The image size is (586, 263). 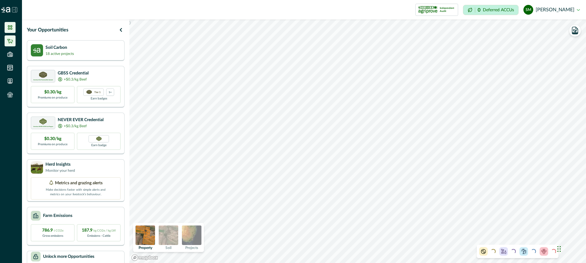 I want to click on p: Tier 1, so click(x=97, y=92).